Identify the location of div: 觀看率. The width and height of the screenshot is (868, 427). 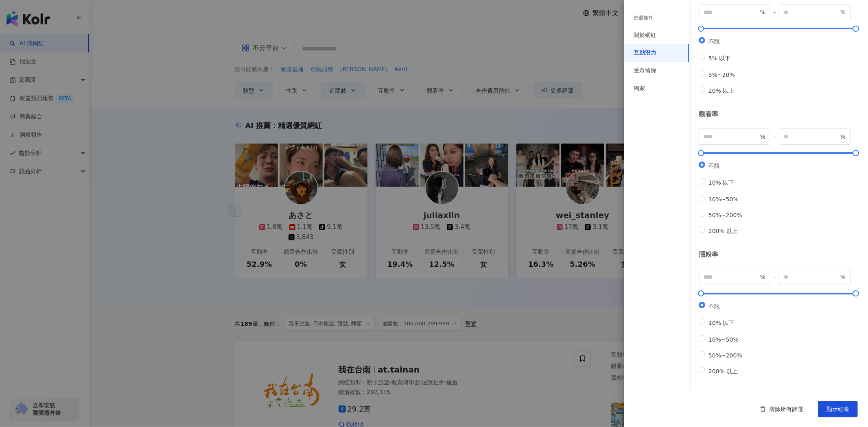
(778, 114).